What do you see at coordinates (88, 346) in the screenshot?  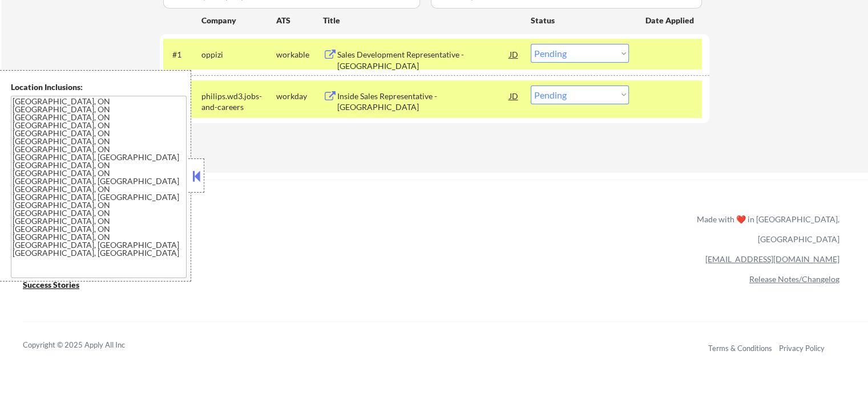 I see `div: Copyright © 2025 Apply All Inc` at bounding box center [88, 346].